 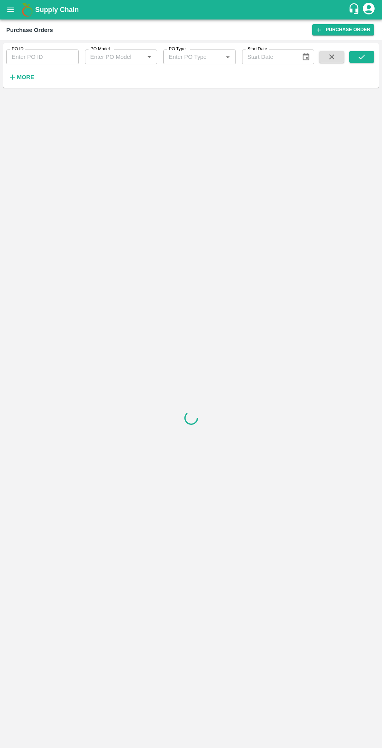 I want to click on img: logo, so click(x=27, y=10).